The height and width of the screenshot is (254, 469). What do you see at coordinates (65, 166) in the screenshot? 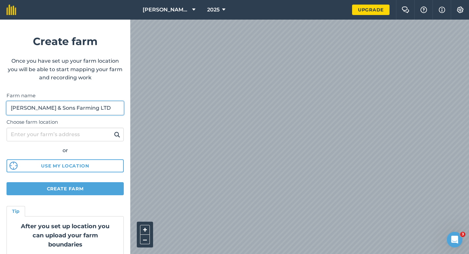
I see `button: Use my location` at bounding box center [65, 166].